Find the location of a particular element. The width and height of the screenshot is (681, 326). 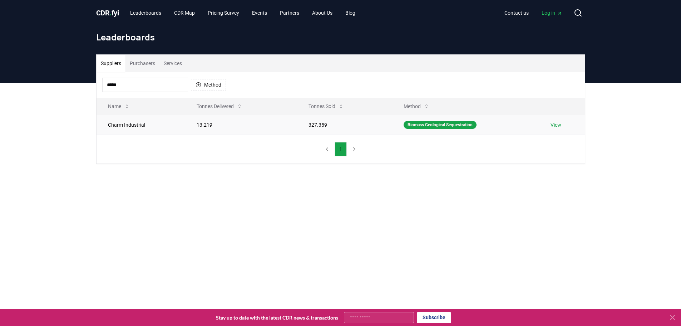

span: Log in is located at coordinates (552, 13).